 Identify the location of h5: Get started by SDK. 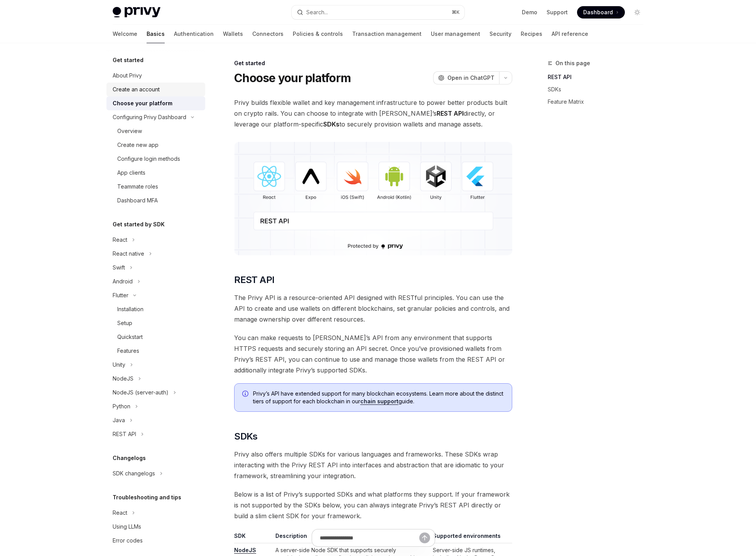
(139, 225).